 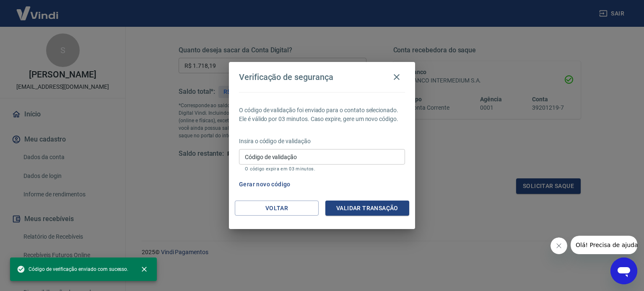 What do you see at coordinates (322, 169) in the screenshot?
I see `p: O código expira em 03 minutos.` at bounding box center [322, 169].